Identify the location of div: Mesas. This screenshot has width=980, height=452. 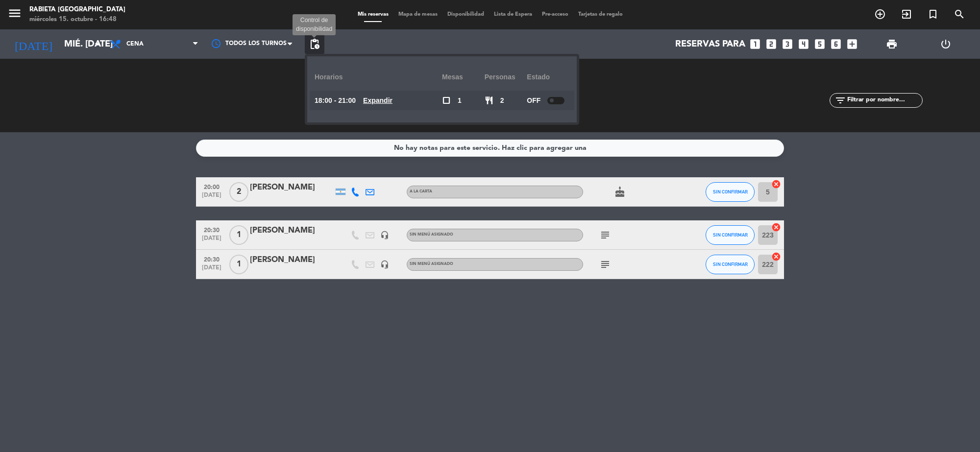
(463, 77).